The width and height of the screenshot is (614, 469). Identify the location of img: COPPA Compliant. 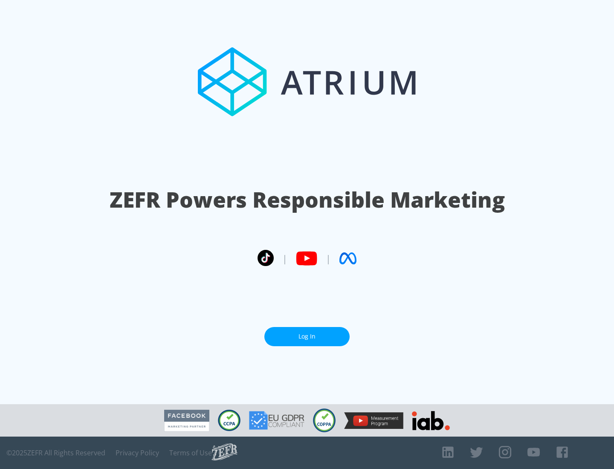
(324, 420).